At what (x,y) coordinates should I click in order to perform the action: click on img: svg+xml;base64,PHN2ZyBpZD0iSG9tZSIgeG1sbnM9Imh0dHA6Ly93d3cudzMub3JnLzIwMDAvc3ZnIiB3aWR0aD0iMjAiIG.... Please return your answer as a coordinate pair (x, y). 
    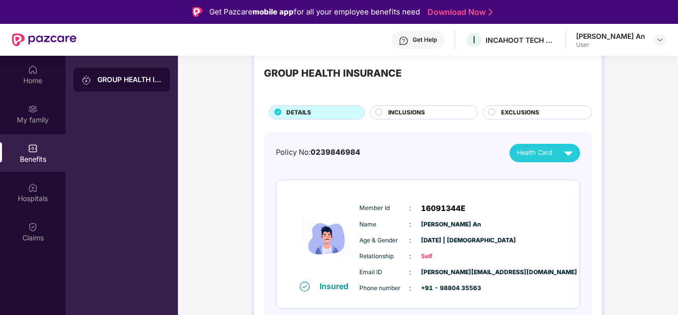
    Looking at the image, I should click on (33, 70).